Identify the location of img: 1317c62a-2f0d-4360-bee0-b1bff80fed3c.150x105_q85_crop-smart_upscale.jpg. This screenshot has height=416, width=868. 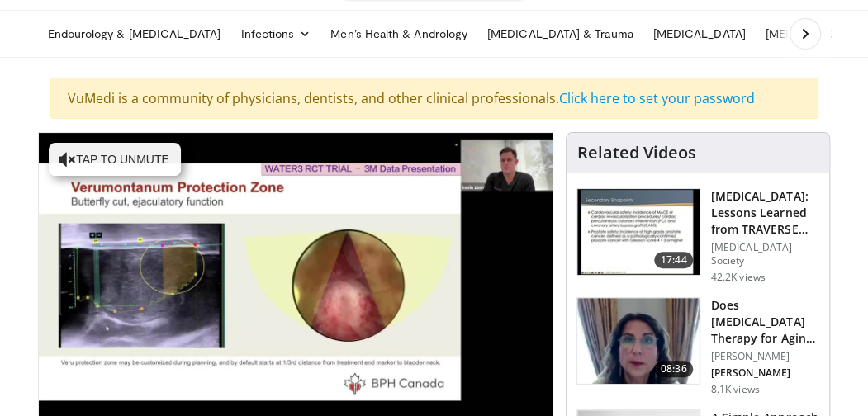
(638, 232).